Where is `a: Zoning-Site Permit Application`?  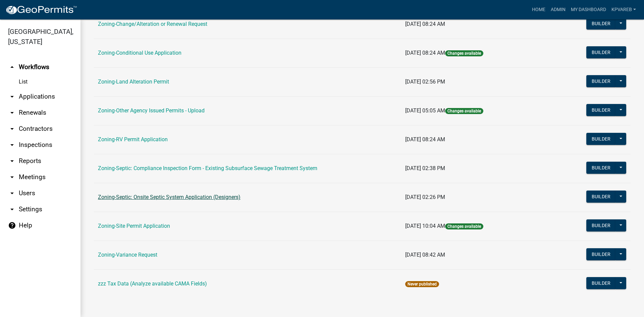
a: Zoning-Site Permit Application is located at coordinates (134, 226).